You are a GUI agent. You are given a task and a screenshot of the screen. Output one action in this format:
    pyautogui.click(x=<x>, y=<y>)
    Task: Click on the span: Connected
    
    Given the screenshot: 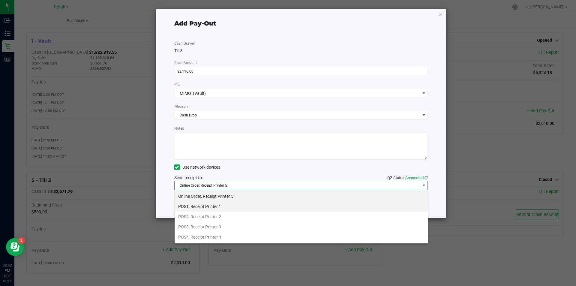 What is the action you would take?
    pyautogui.click(x=415, y=178)
    